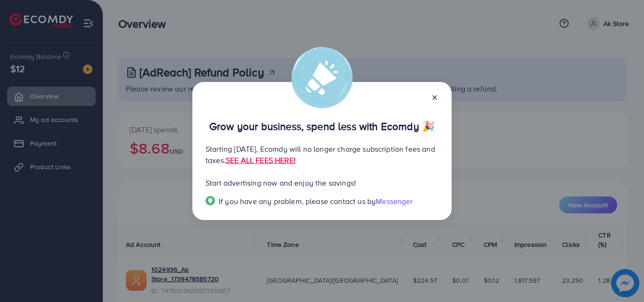 This screenshot has height=302, width=644. I want to click on a: SEE ALL FEES HERE!, so click(261, 160).